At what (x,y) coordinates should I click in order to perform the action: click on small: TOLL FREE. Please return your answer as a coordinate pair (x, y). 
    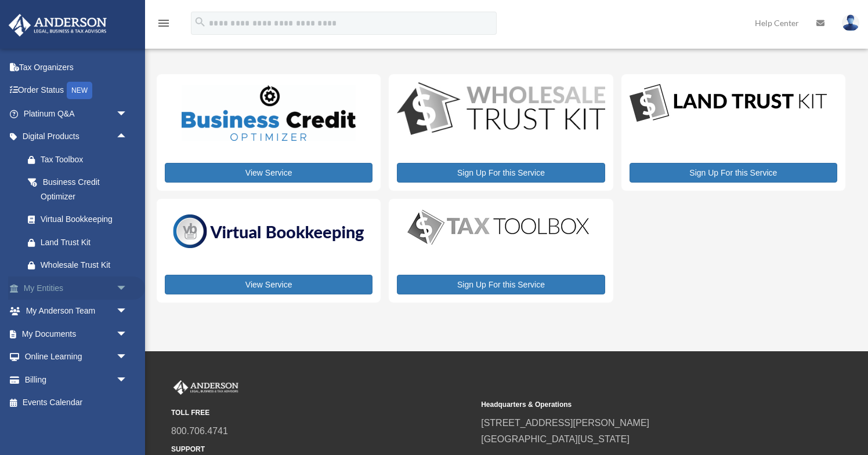
    Looking at the image, I should click on (322, 413).